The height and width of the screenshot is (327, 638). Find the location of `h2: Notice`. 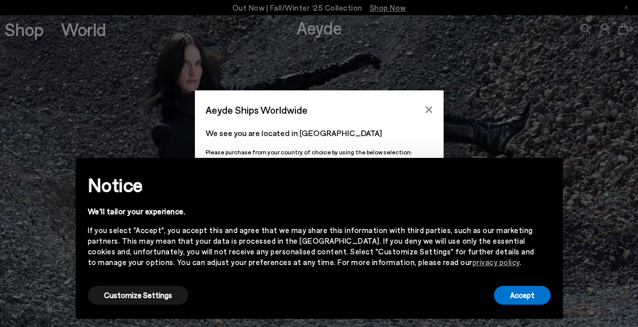

h2: Notice is located at coordinates (311, 185).